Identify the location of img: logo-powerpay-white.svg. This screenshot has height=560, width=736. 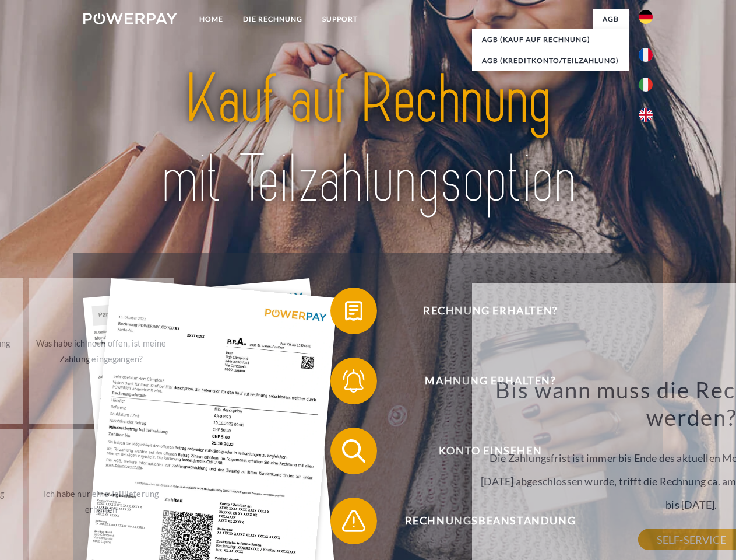
(130, 19).